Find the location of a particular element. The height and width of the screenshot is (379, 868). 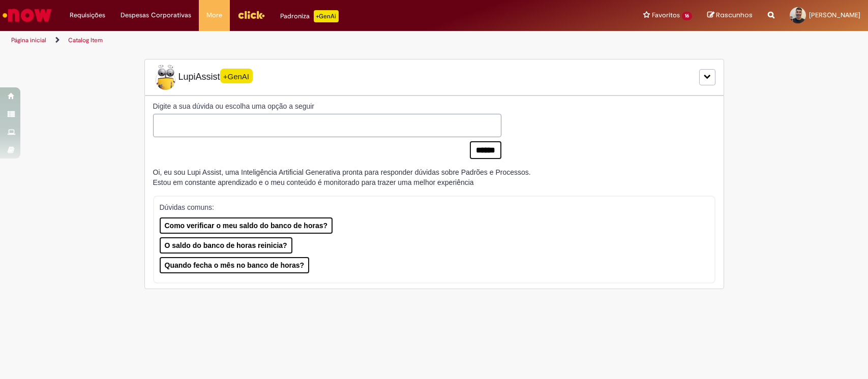

span: Despesas Corporativas is located at coordinates (155, 15).